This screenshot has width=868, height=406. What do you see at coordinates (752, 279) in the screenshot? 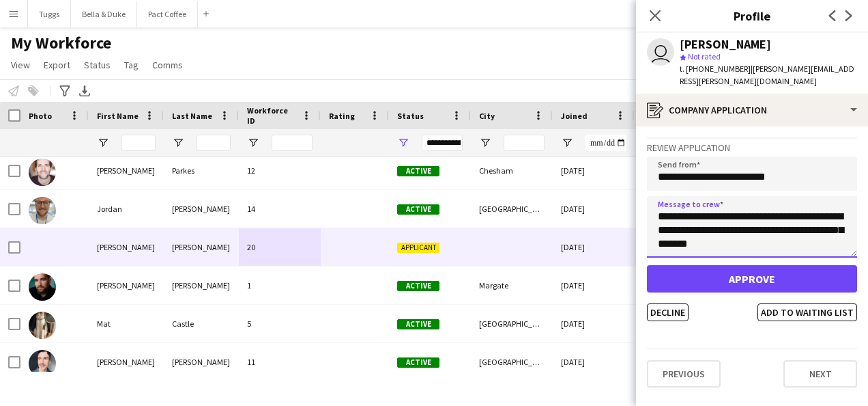
I see `button: Approve` at bounding box center [752, 279].